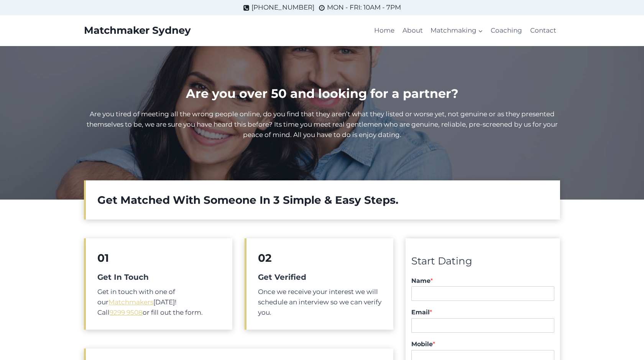 The width and height of the screenshot is (644, 360). Describe the element at coordinates (483, 261) in the screenshot. I see `div: Start Dating` at that location.